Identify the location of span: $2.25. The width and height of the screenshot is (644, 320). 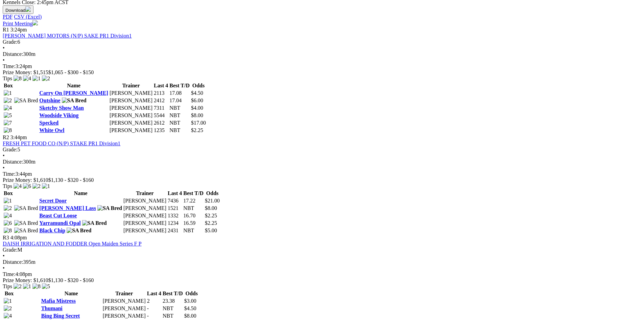
(197, 130).